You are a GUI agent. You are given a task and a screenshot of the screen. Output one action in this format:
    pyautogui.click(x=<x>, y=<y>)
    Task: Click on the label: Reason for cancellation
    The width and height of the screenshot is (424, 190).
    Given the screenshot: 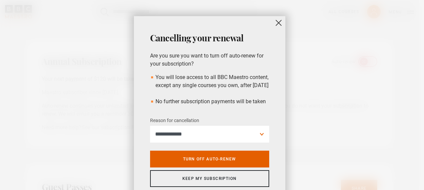 What is the action you would take?
    pyautogui.click(x=175, y=121)
    